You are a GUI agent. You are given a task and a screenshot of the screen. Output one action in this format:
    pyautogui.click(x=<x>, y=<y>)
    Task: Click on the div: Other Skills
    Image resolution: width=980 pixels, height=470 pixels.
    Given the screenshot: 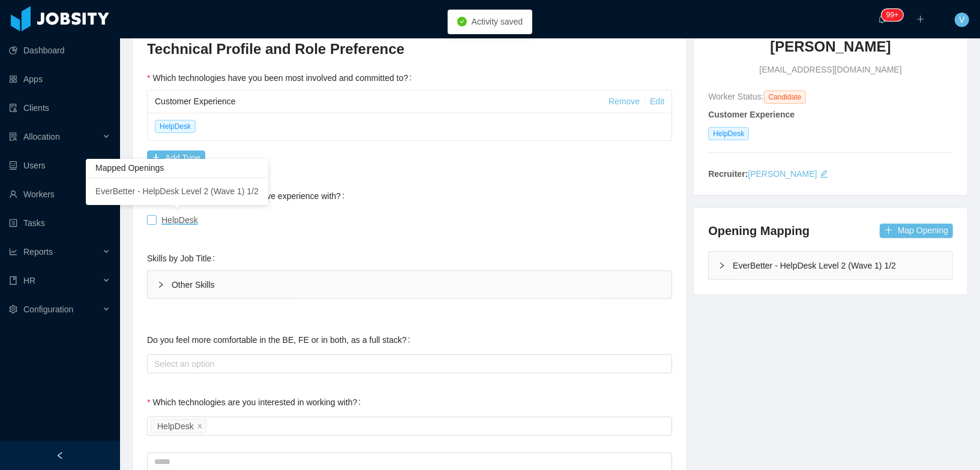 What is the action you would take?
    pyautogui.click(x=409, y=285)
    